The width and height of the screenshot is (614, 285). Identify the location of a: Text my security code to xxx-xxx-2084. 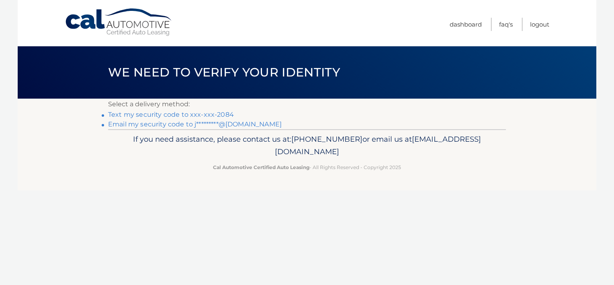
(171, 114).